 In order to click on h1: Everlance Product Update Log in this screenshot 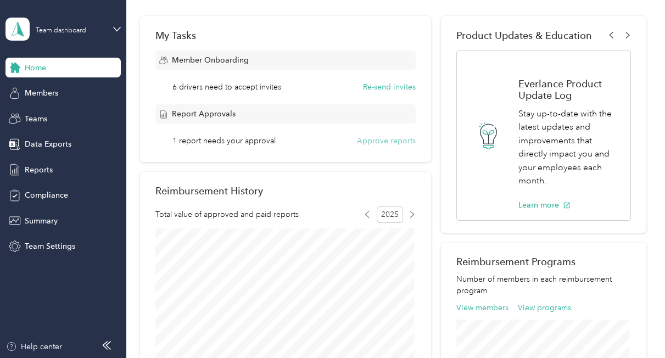, I will do `click(569, 90)`.